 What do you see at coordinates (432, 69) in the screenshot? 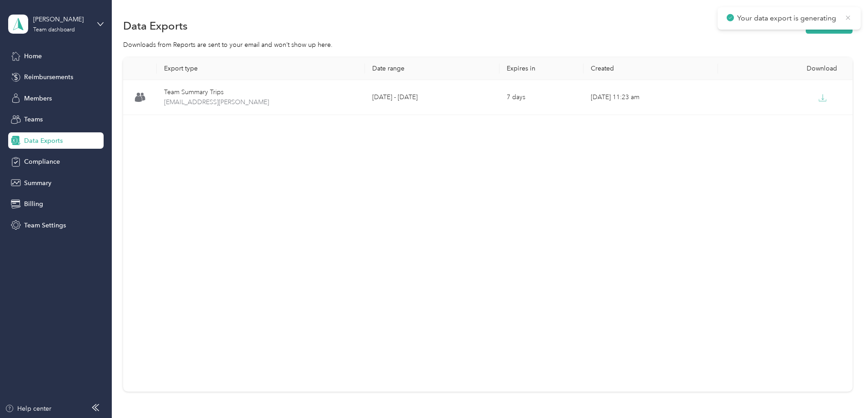
I see `th: Date range` at bounding box center [432, 69].